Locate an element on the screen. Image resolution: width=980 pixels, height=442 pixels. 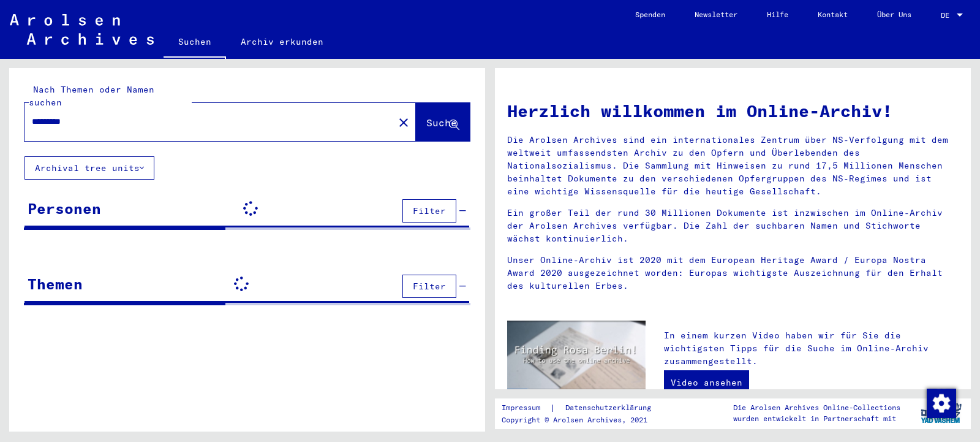
img: yv_logo.png is located at coordinates (941, 413).